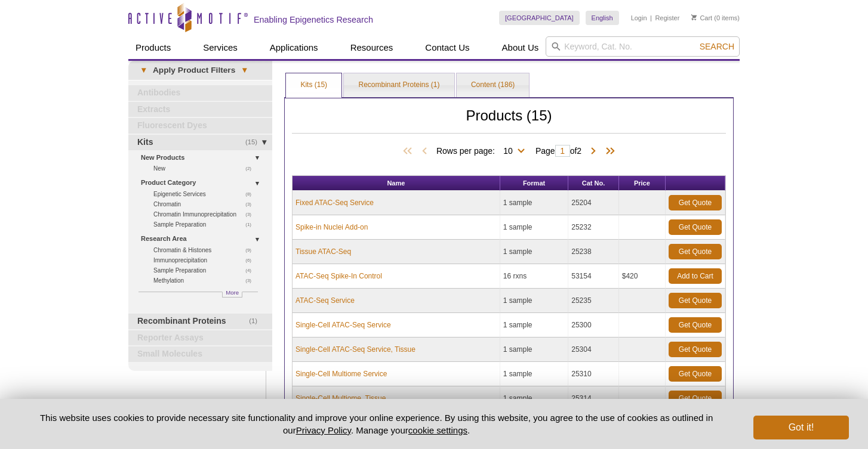 The image size is (868, 449). I want to click on a: (2)New, so click(205, 168).